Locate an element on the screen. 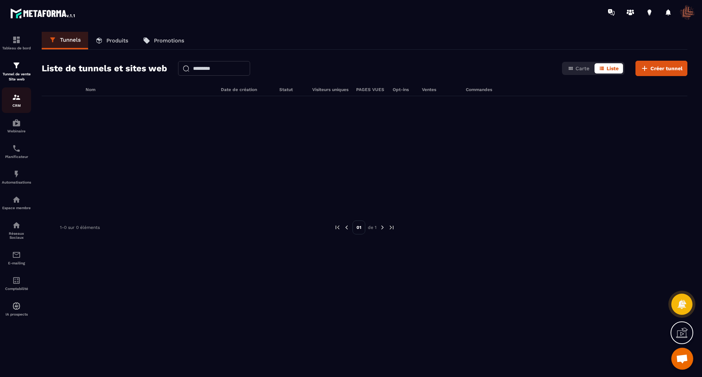  p: 1-0 sur 0 éléments is located at coordinates (80, 227).